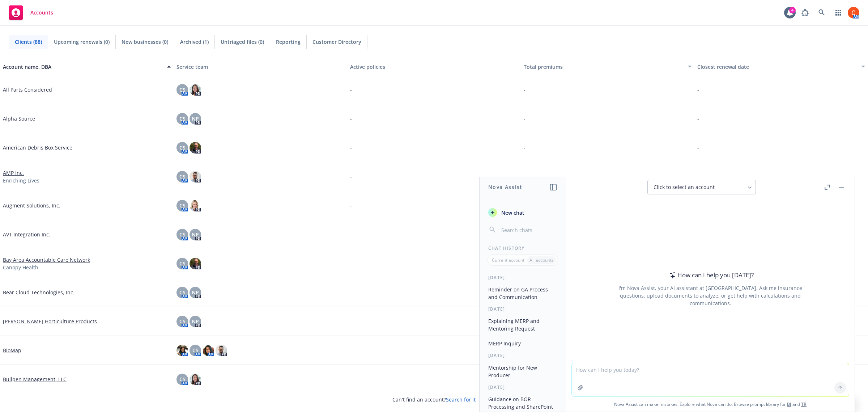 The width and height of the screenshot is (868, 412). What do you see at coordinates (684, 187) in the screenshot?
I see `span: Click to select an account` at bounding box center [684, 187].